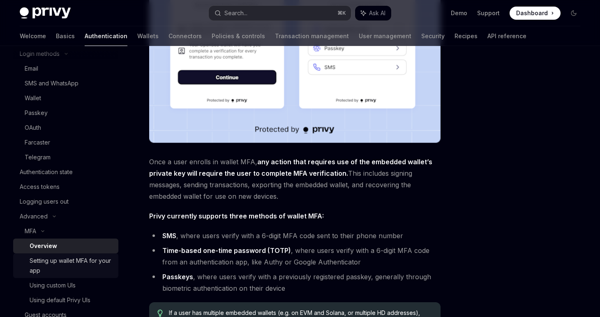 The width and height of the screenshot is (600, 317). What do you see at coordinates (66, 83) in the screenshot?
I see `a: SMS and WhatsApp` at bounding box center [66, 83].